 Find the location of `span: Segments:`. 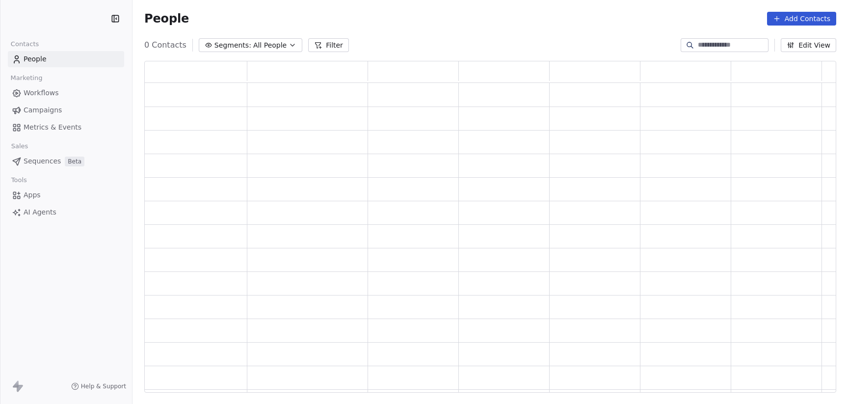

span: Segments: is located at coordinates (233, 45).